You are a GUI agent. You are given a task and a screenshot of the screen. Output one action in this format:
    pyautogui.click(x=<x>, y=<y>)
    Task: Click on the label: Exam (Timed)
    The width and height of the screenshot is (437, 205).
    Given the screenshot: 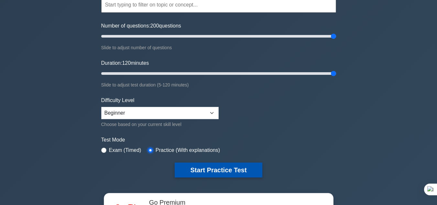 What is the action you would take?
    pyautogui.click(x=125, y=150)
    